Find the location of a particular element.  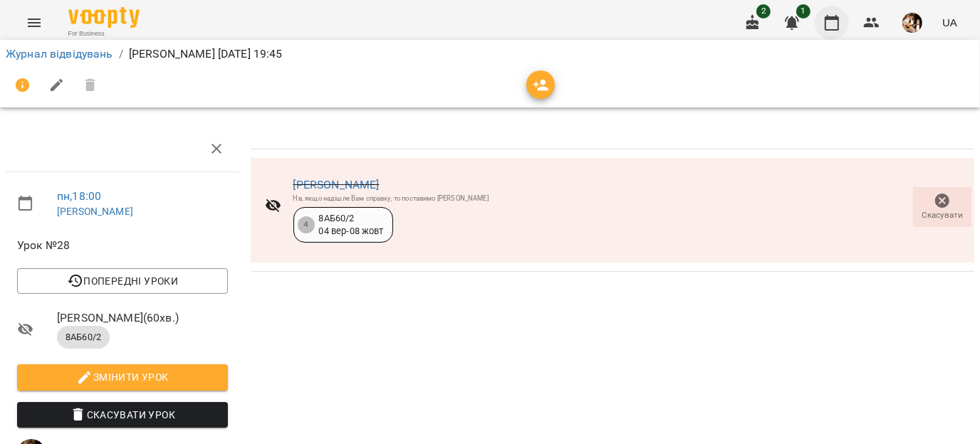

span: Попередні уроки is located at coordinates (122, 281).